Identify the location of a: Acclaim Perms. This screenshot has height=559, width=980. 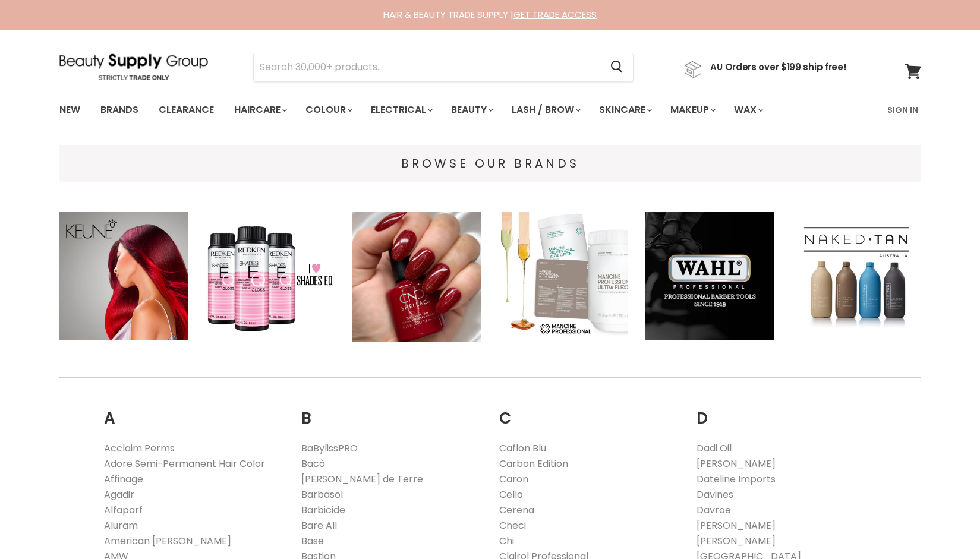
(139, 447).